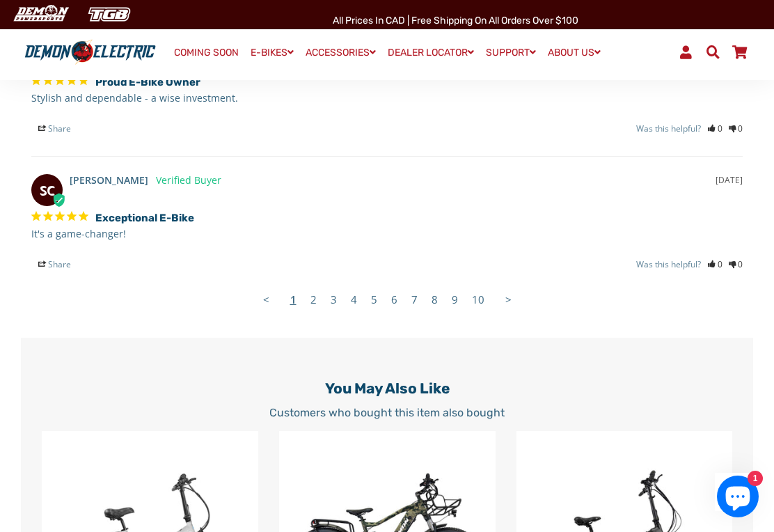 The height and width of the screenshot is (532, 774). Describe the element at coordinates (334, 299) in the screenshot. I see `a: Page 3` at that location.